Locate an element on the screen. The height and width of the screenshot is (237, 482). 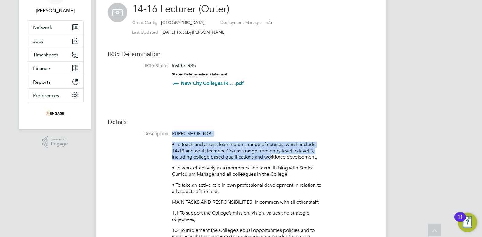
label: Deployment Manager is located at coordinates (241, 22).